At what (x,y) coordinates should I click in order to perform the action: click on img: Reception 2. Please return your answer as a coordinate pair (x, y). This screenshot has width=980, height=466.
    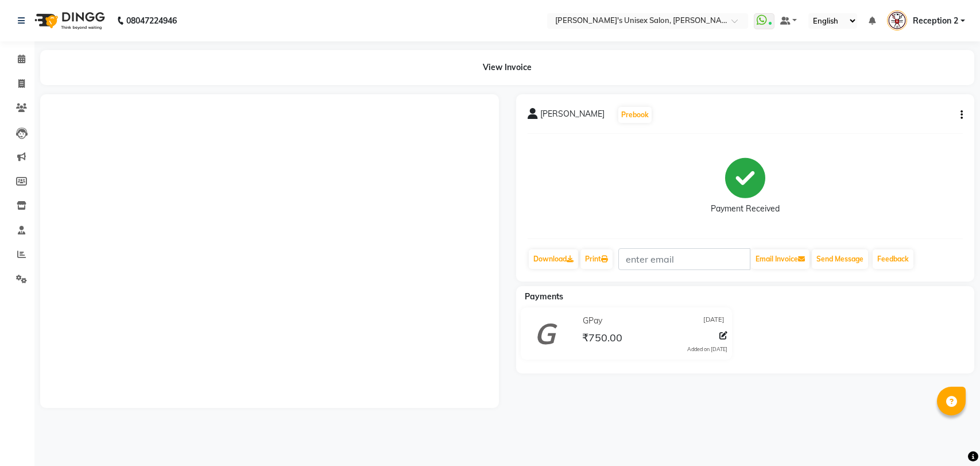
    Looking at the image, I should click on (897, 20).